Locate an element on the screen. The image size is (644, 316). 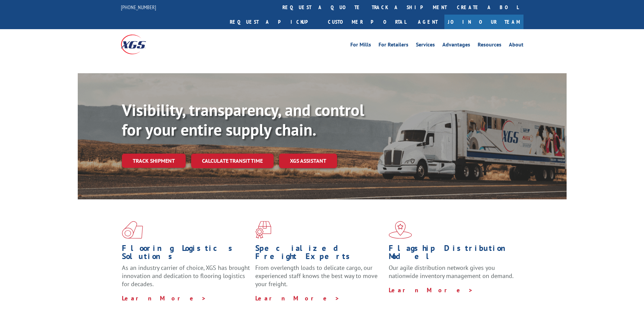
h1: Flagship Distribution Model is located at coordinates (453, 254).